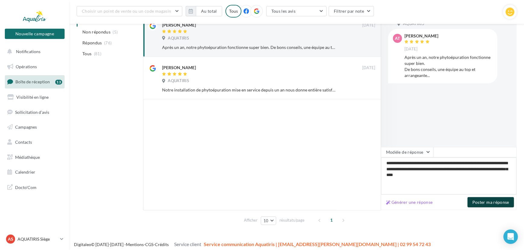 The width and height of the screenshot is (524, 250). What do you see at coordinates (33, 52) in the screenshot?
I see `button: Notifications` at bounding box center [33, 52].